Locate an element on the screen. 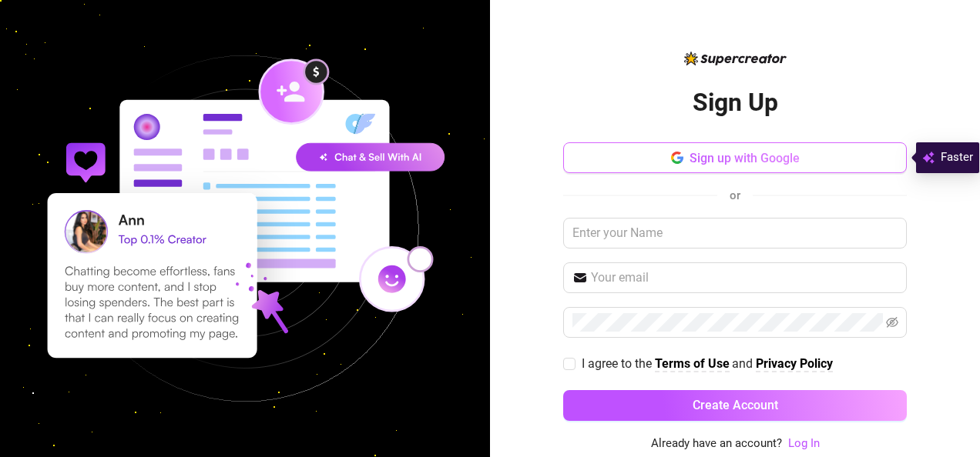  span: Already have an account? is located at coordinates (717, 445).